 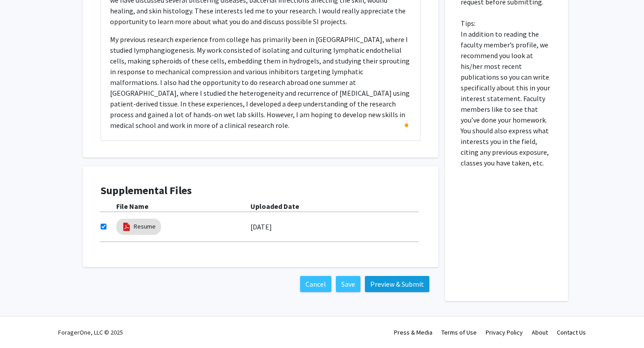 I want to click on button: Save, so click(x=348, y=284).